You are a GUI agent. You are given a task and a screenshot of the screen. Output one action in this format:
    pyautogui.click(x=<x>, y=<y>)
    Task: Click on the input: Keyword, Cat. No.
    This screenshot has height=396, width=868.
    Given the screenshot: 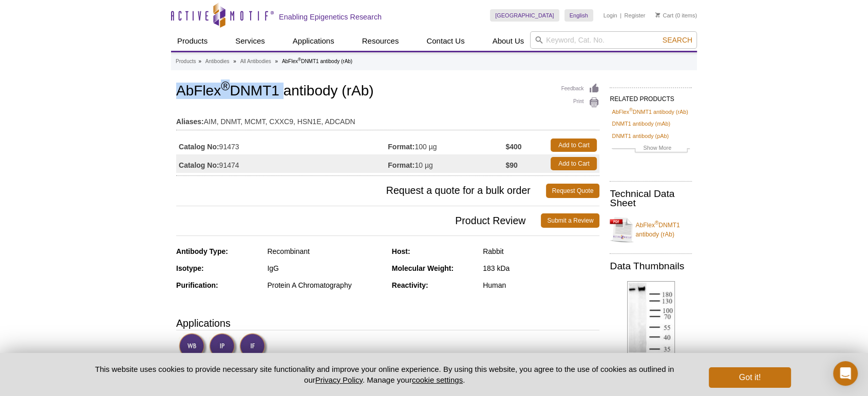 What is the action you would take?
    pyautogui.click(x=614, y=40)
    